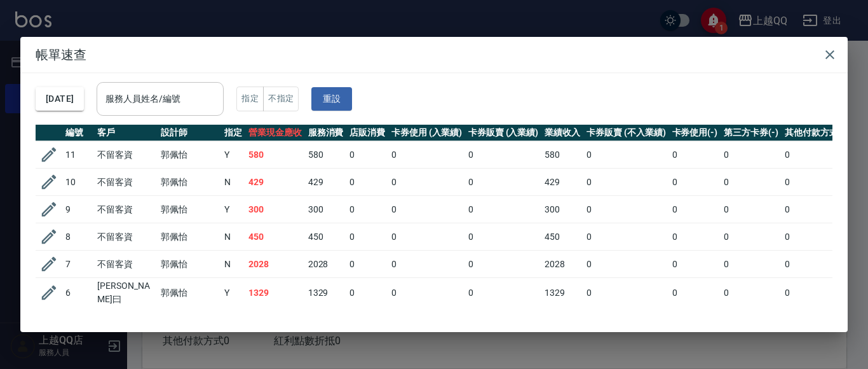 The height and width of the screenshot is (369, 868). What do you see at coordinates (126, 133) in the screenshot?
I see `th: 客戶` at bounding box center [126, 133].